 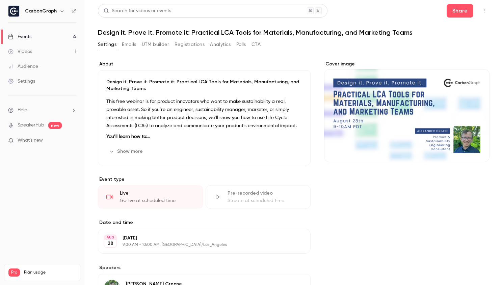 I want to click on h1: Design it. Prove it. Promote it: Practical LCA Tools for Materials, Manufacturing, and Marketing ..., so click(x=294, y=32).